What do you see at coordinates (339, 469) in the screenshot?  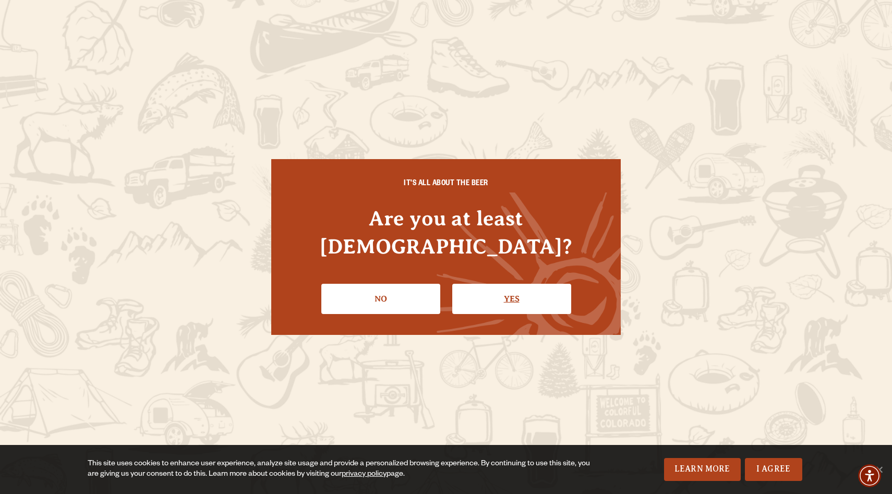 I see `div: This site uses cookies to enhance user experience, analyze site usage and provide a personalized ...` at bounding box center [339, 469].